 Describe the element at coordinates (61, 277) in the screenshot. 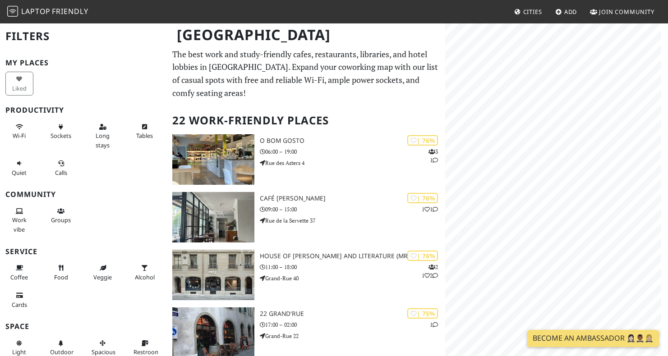

I see `span: Food` at that location.